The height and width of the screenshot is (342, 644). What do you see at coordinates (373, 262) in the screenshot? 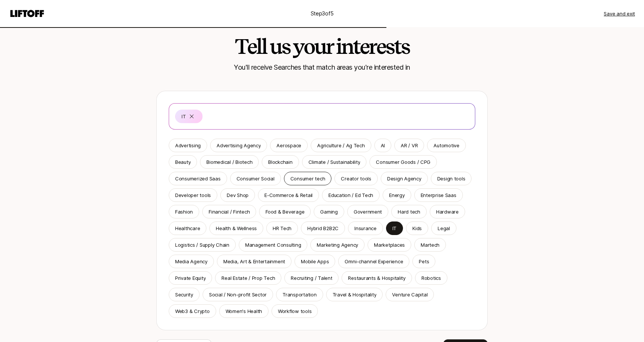
I see `div: Omni-channel Experience` at bounding box center [373, 262].